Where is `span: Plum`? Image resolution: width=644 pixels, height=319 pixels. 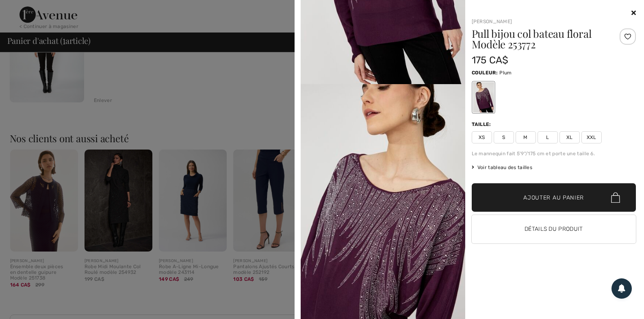 span: Plum is located at coordinates (506, 73).